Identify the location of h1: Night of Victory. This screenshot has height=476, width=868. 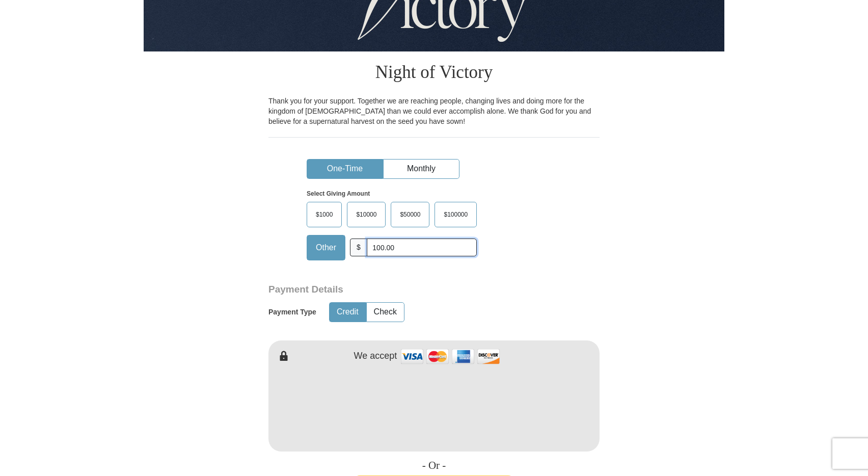
(434, 74).